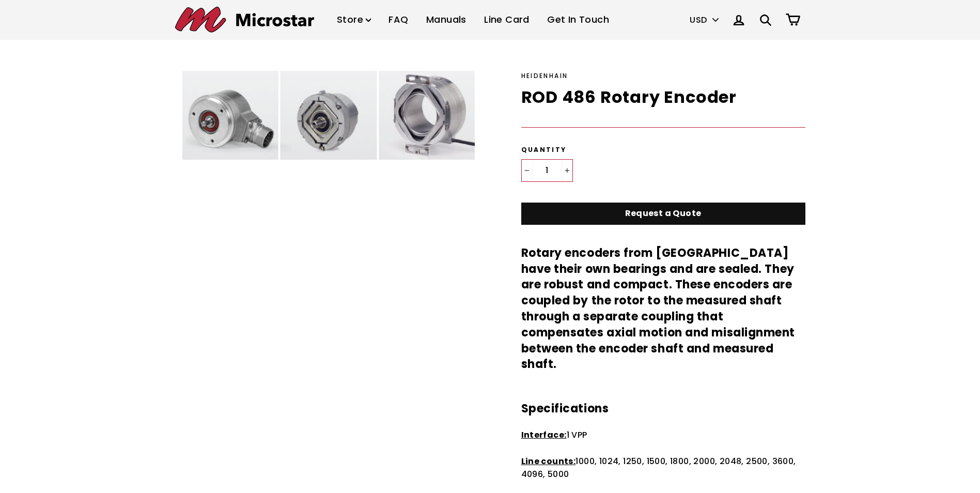  I want to click on button: Increase item quantity by one, so click(567, 170).